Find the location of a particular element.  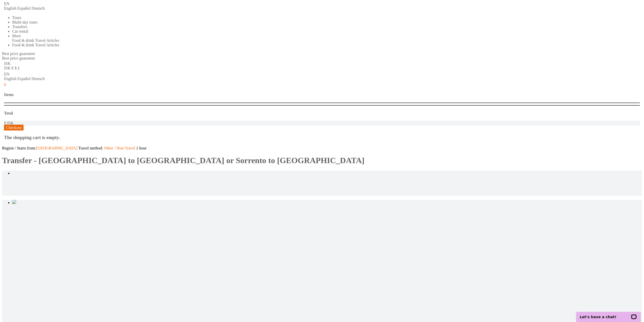

a: Tours is located at coordinates (17, 17).